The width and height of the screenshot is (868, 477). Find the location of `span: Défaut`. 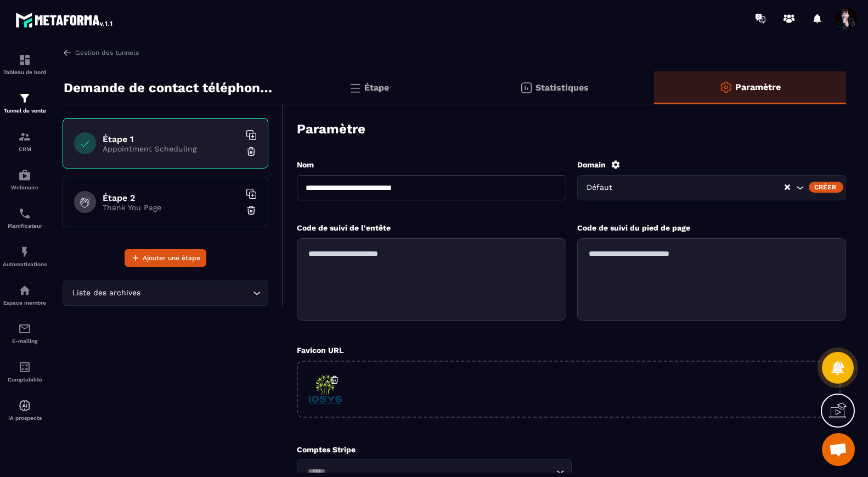

span: Défaut is located at coordinates (603, 187).